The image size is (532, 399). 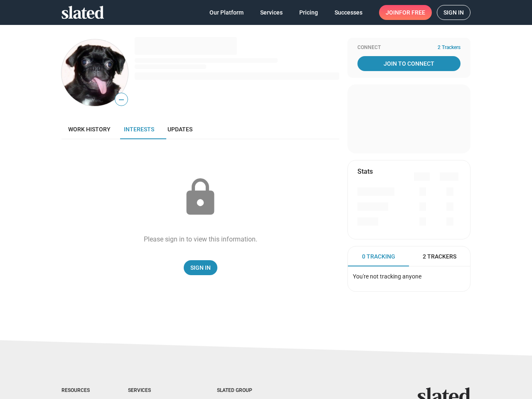 I want to click on a: Sign In, so click(x=201, y=268).